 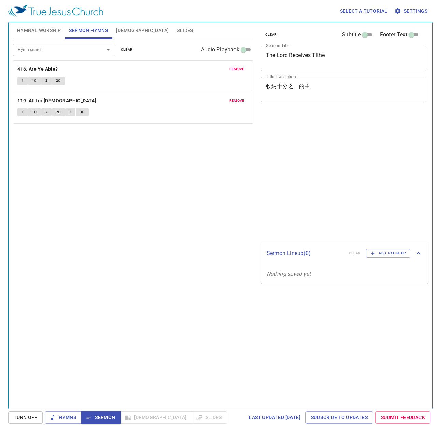 I want to click on span: Slides, so click(x=185, y=30).